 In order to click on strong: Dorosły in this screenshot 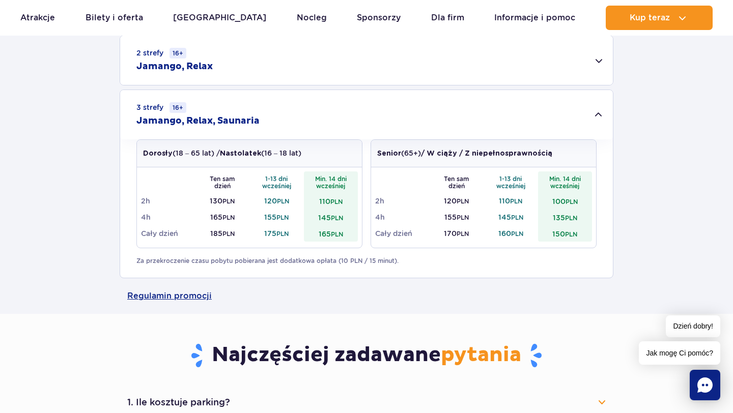, I will do `click(158, 154)`.